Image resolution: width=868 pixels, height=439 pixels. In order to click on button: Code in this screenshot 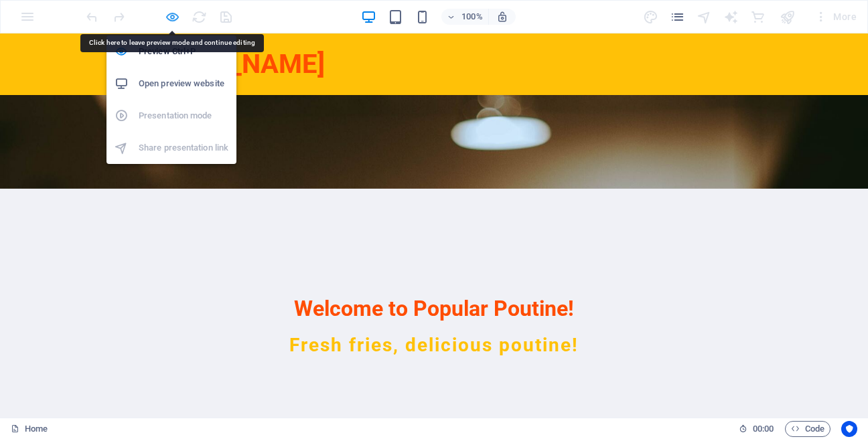, I will do `click(807, 429)`.